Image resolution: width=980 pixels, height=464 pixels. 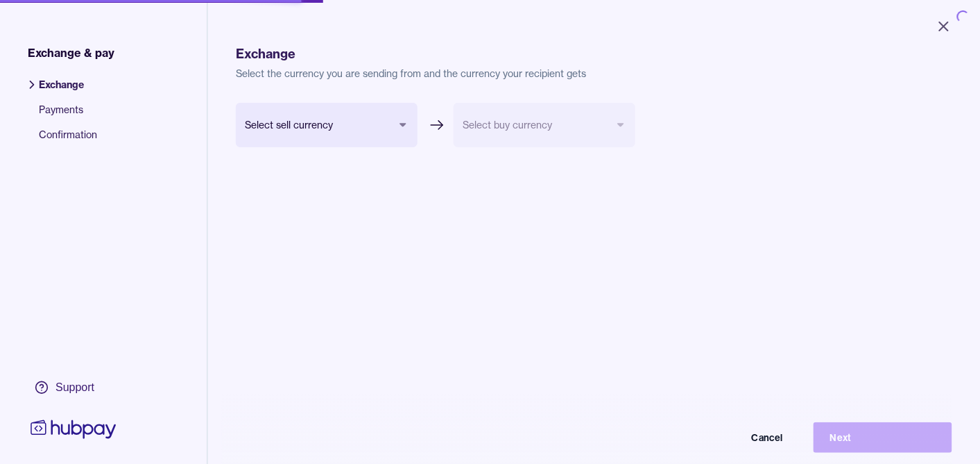 I want to click on span: Confirmation, so click(x=68, y=140).